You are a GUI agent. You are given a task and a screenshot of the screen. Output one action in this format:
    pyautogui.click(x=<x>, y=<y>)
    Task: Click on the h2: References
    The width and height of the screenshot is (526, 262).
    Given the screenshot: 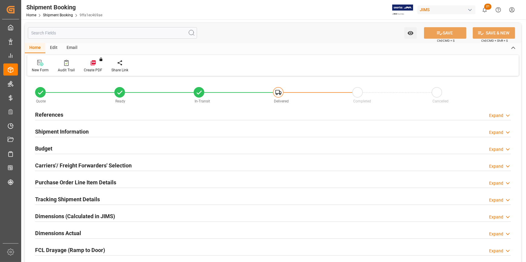 What is the action you would take?
    pyautogui.click(x=49, y=115)
    